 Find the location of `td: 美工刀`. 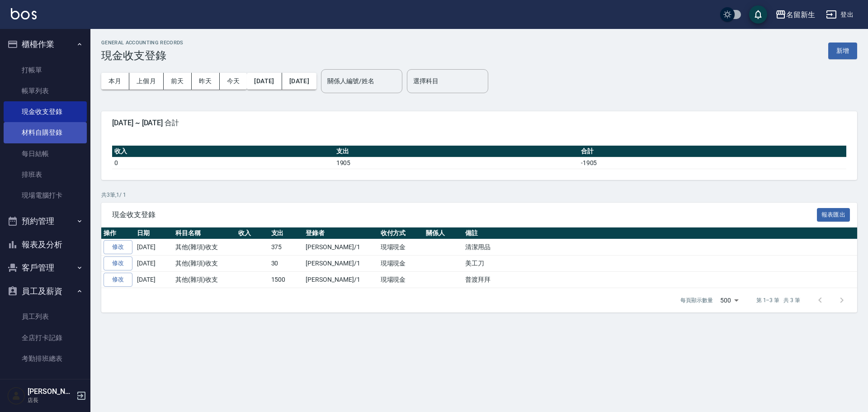

td: 美工刀 is located at coordinates (660, 264).